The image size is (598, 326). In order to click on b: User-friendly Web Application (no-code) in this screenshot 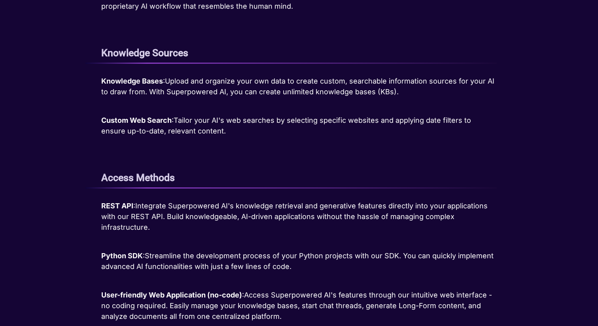, I will do `click(172, 294)`.